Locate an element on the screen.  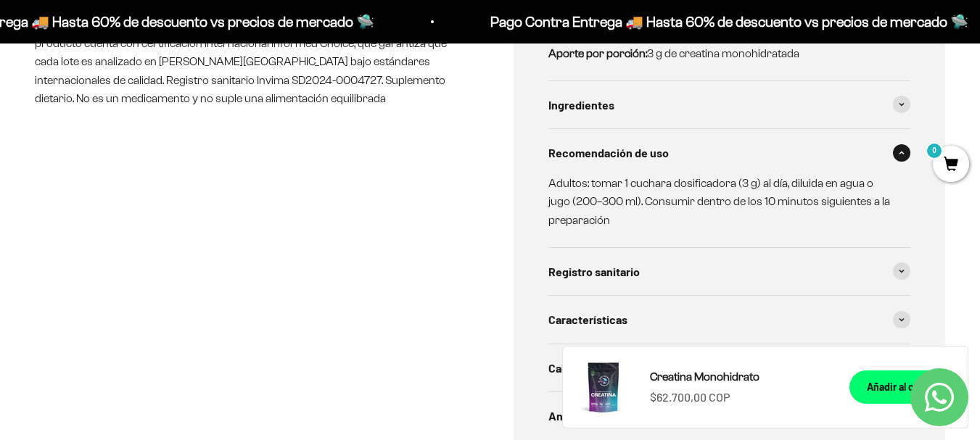
mark: 0 is located at coordinates (934, 150).